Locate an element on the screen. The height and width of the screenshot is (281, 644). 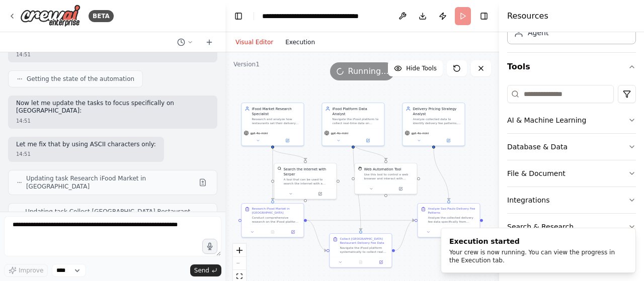
button: Improve is located at coordinates (26, 271).